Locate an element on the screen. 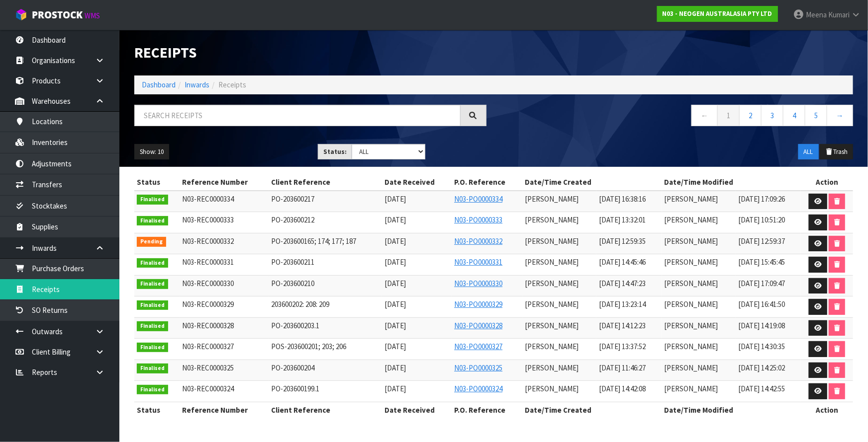 The height and width of the screenshot is (442, 868). span: N03-REC0000325 is located at coordinates (208, 368).